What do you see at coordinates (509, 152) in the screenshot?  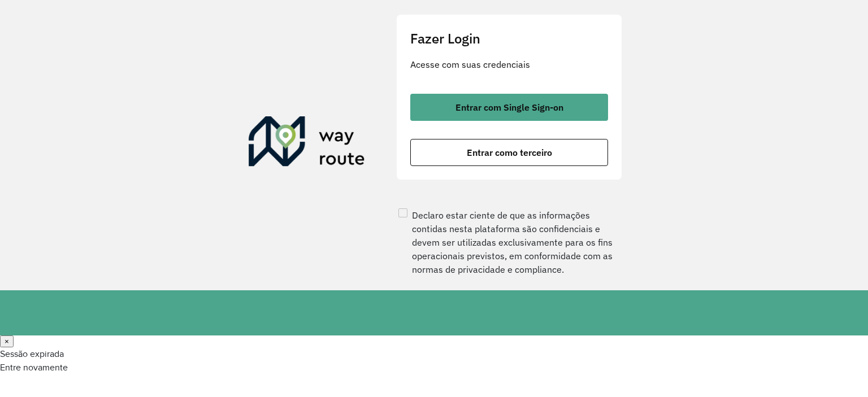 I see `span: Entrar como terceiro` at bounding box center [509, 152].